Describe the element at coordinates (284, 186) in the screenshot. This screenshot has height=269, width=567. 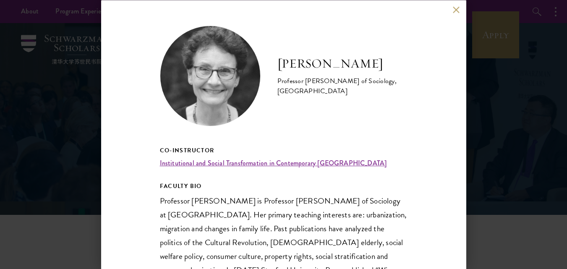
I see `h5: FACULTY BIO` at that location.